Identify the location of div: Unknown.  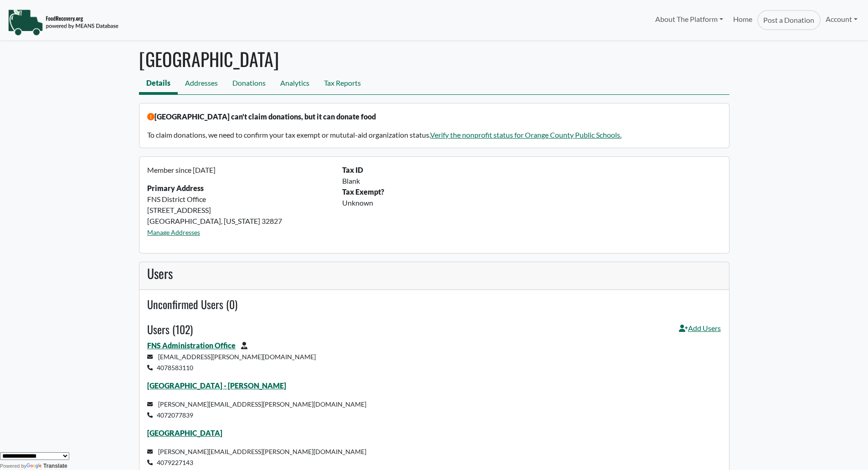
(532, 203).